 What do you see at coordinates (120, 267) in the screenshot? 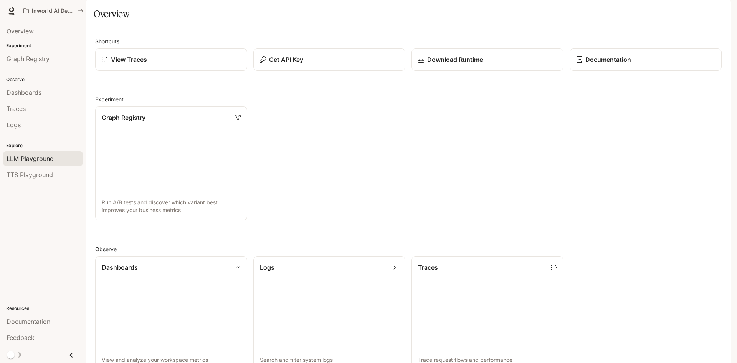
I see `p: Dashboards` at bounding box center [120, 267].